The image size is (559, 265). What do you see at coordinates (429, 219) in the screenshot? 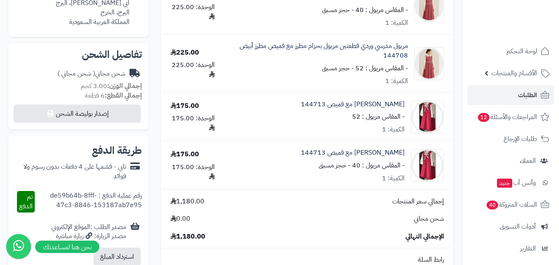
I see `span: شحن مجاني` at bounding box center [429, 219].